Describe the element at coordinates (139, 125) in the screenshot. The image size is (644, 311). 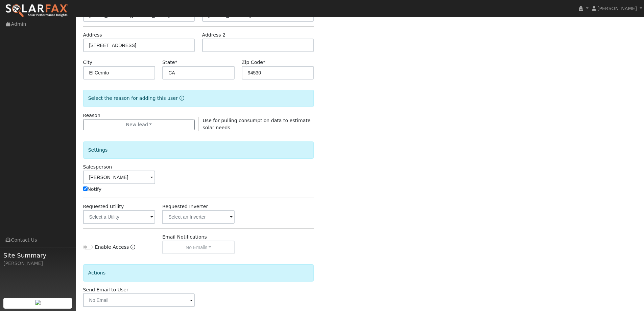
I see `button: New lead` at that location.